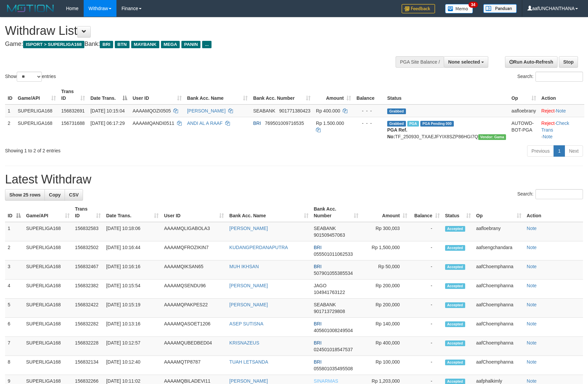 The height and width of the screenshot is (384, 588). I want to click on th: ID: activate to sort column descending, so click(14, 212).